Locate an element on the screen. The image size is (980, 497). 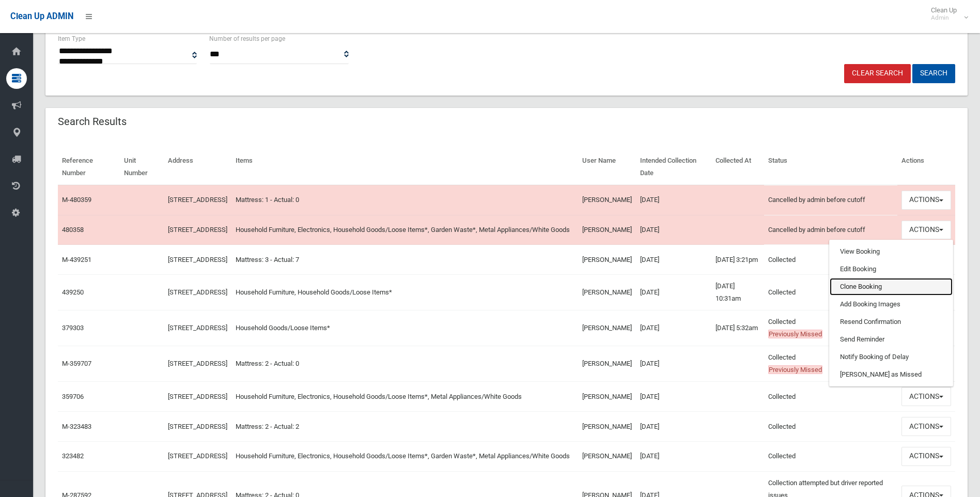
a: M-439251 is located at coordinates (76, 260).